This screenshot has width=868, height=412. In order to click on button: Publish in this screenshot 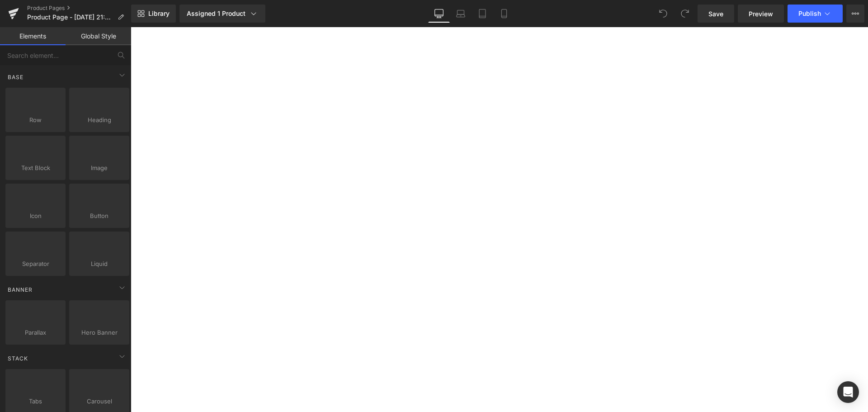, I will do `click(815, 14)`.